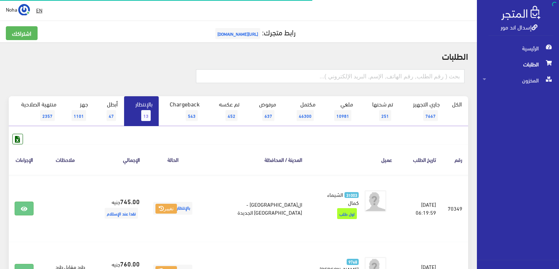 The height and width of the screenshot is (269, 559). Describe the element at coordinates (238, 56) in the screenshot. I see `h2: الطلبات` at that location.